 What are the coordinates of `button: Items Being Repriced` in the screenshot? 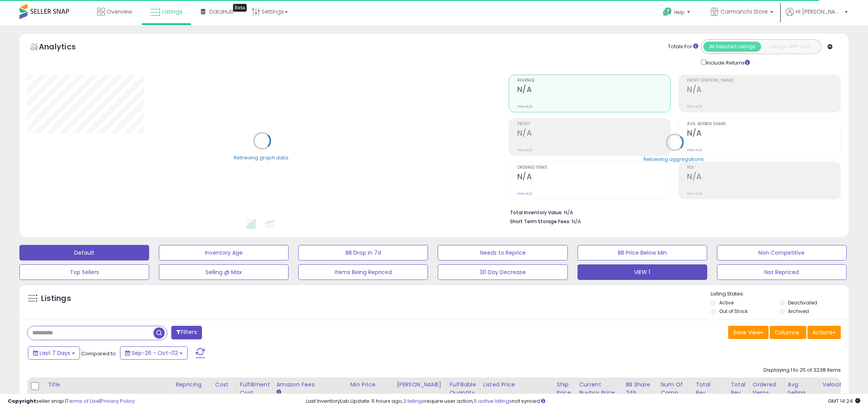 It's located at (363, 272).